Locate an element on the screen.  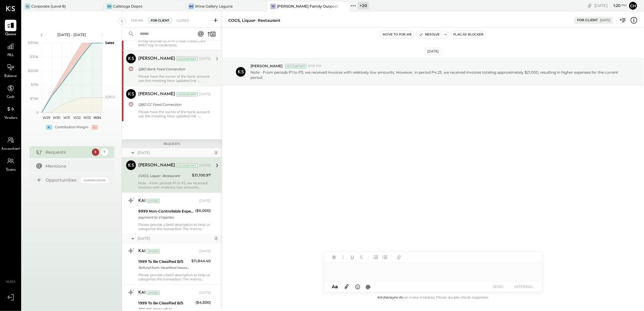
button: Ch is located at coordinates (633, 6).